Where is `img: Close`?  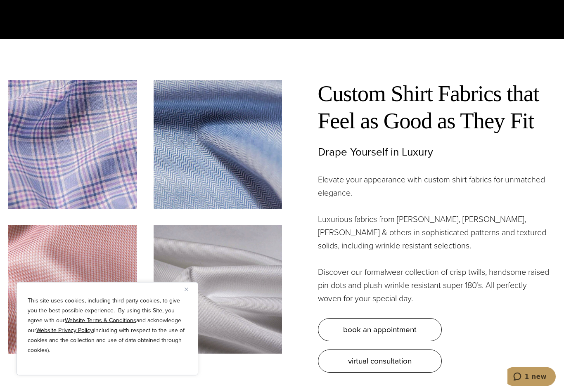
img: Close is located at coordinates (186, 289).